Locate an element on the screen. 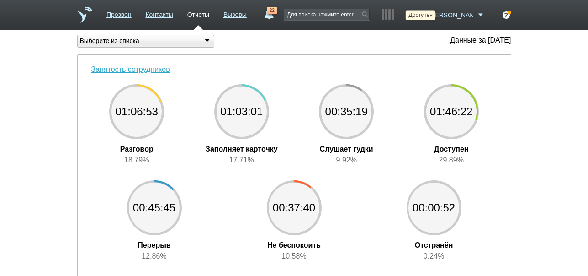 Image resolution: width=588 pixels, height=276 pixels. a: Отчеты is located at coordinates (198, 13).